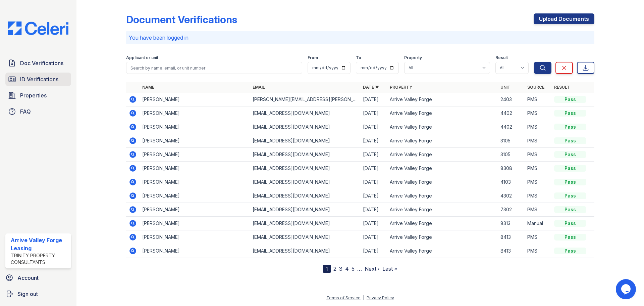 This screenshot has width=644, height=306. What do you see at coordinates (38, 294) in the screenshot?
I see `button: Sign out` at bounding box center [38, 294].